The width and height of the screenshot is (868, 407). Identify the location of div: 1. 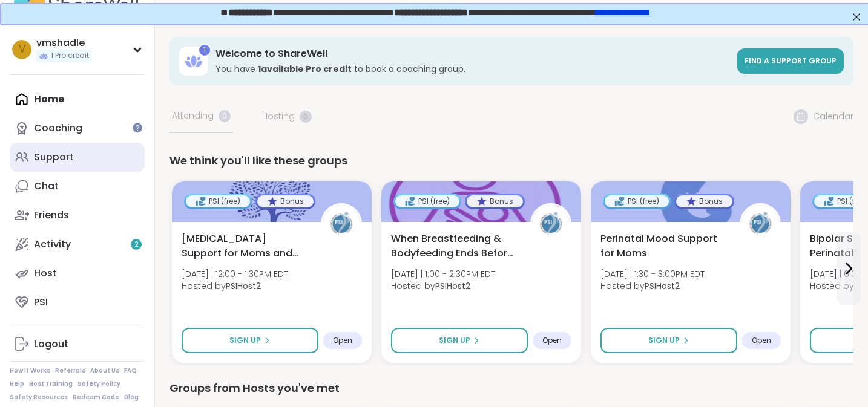
(204, 50).